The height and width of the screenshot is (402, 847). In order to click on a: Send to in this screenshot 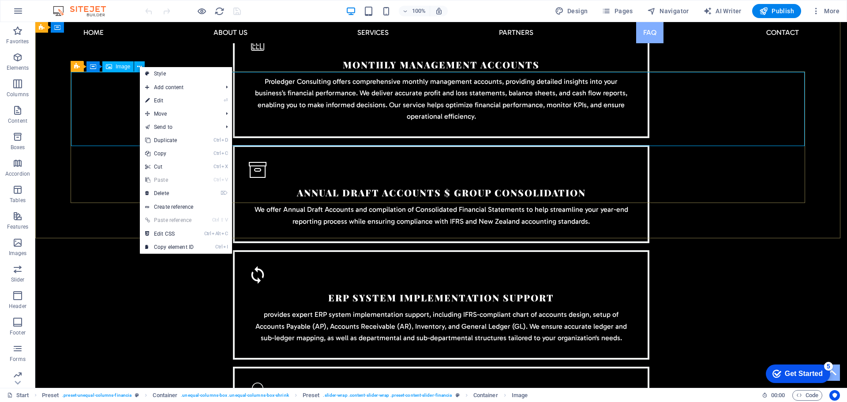, I will do `click(179, 127)`.